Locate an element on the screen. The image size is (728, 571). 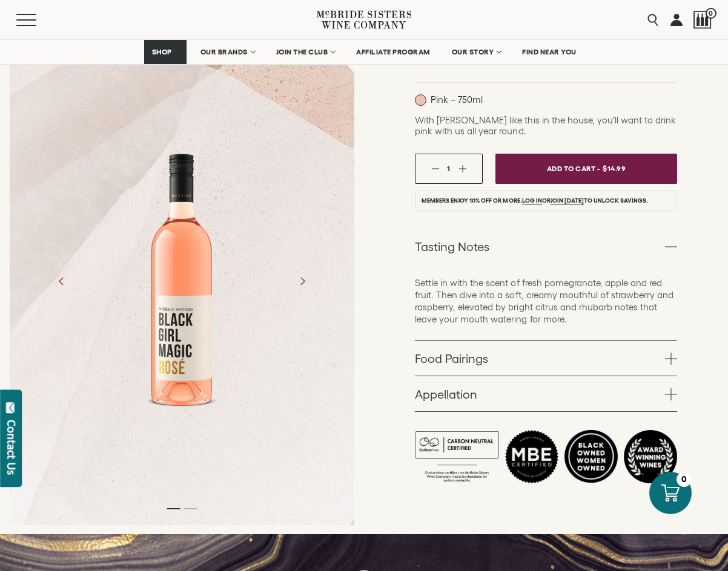
button: Previous is located at coordinates (61, 281).